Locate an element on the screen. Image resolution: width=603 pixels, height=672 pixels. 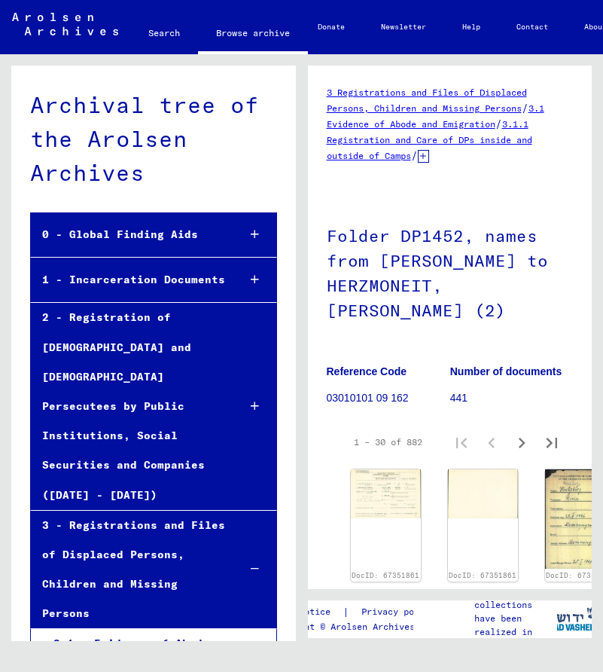
button: Next page is located at coordinates (522, 442).